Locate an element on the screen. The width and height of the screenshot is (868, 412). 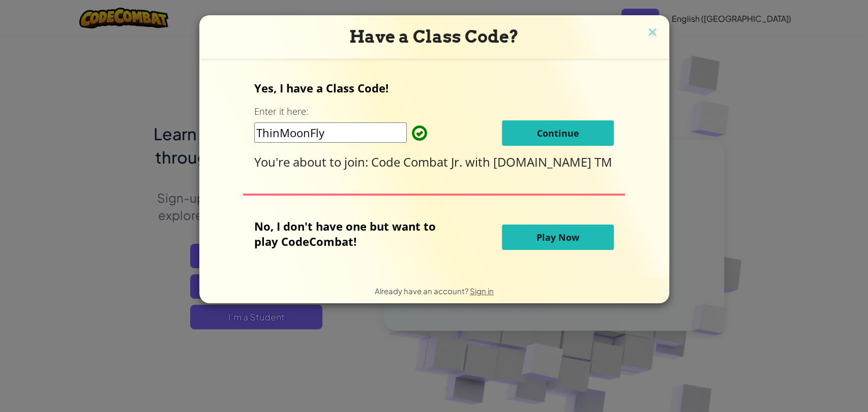
span: Already have an account? is located at coordinates (422, 291).